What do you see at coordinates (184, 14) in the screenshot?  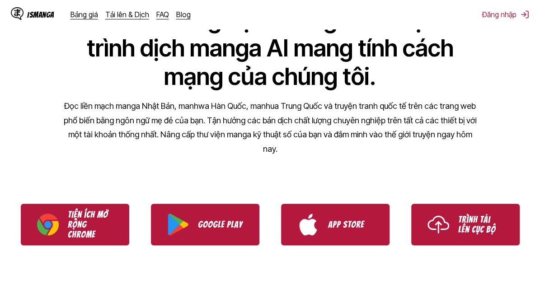 I see `a: Blog` at bounding box center [184, 14].